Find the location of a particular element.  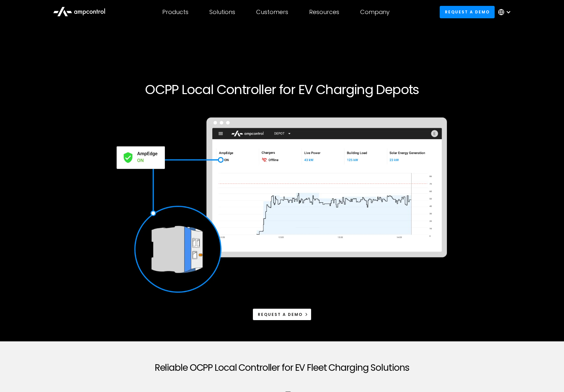

div: Customers is located at coordinates (272, 12).